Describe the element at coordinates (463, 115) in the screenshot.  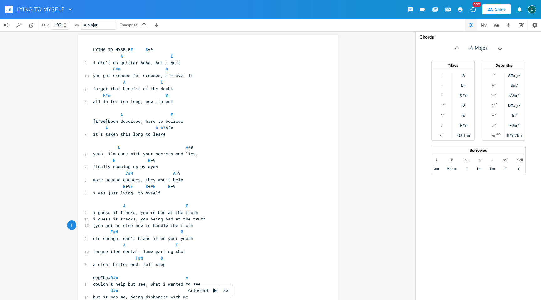
I see `div: E` at that location.